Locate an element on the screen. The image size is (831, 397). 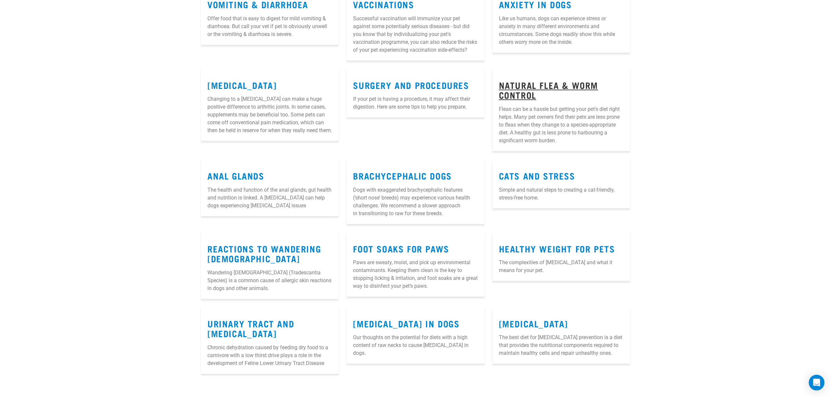
p: Paws are sweaty, moist, and pick up environmental contaminants. Keeping them clean is the key to ... is located at coordinates (415, 274).